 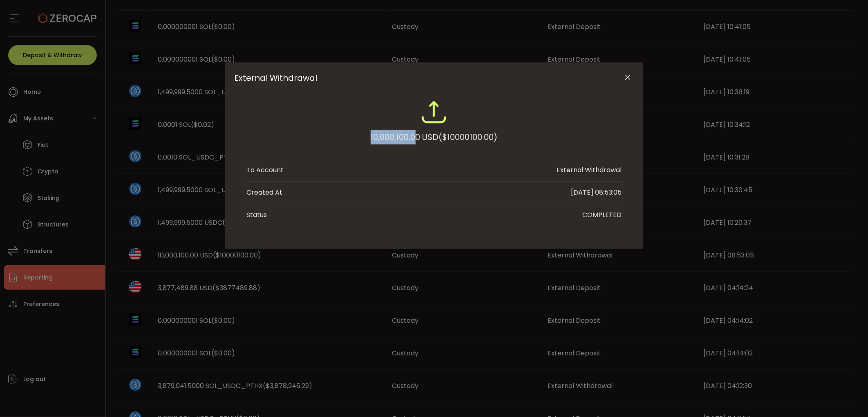 I want to click on div: To Account, so click(x=265, y=170).